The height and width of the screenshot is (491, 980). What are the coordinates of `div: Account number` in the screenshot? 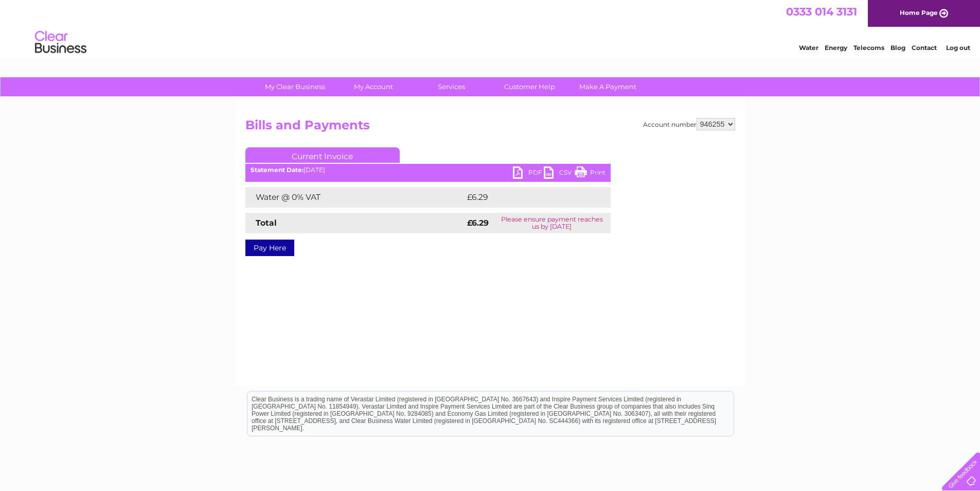 It's located at (689, 124).